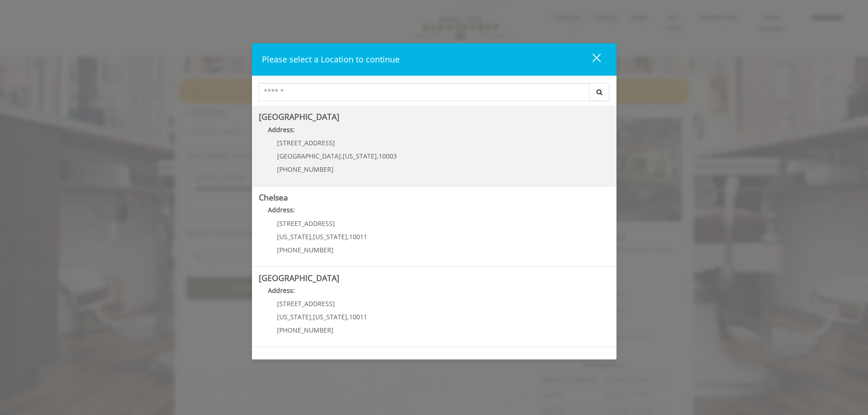  I want to click on span: Please select a Location to continue, so click(331, 59).